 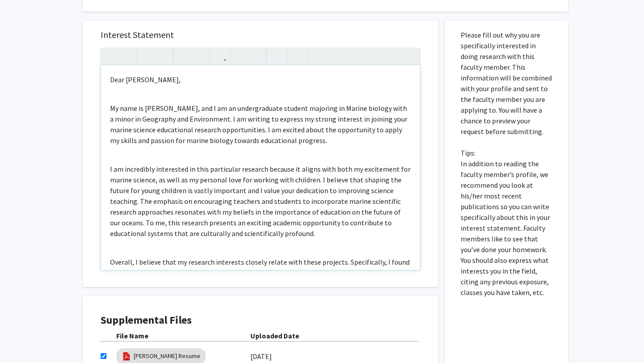 What do you see at coordinates (220, 56) in the screenshot?
I see `button: Link` at bounding box center [220, 56].